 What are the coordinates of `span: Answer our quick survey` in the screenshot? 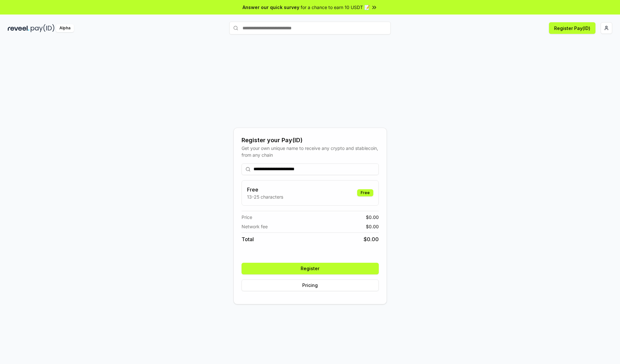 It's located at (271, 7).